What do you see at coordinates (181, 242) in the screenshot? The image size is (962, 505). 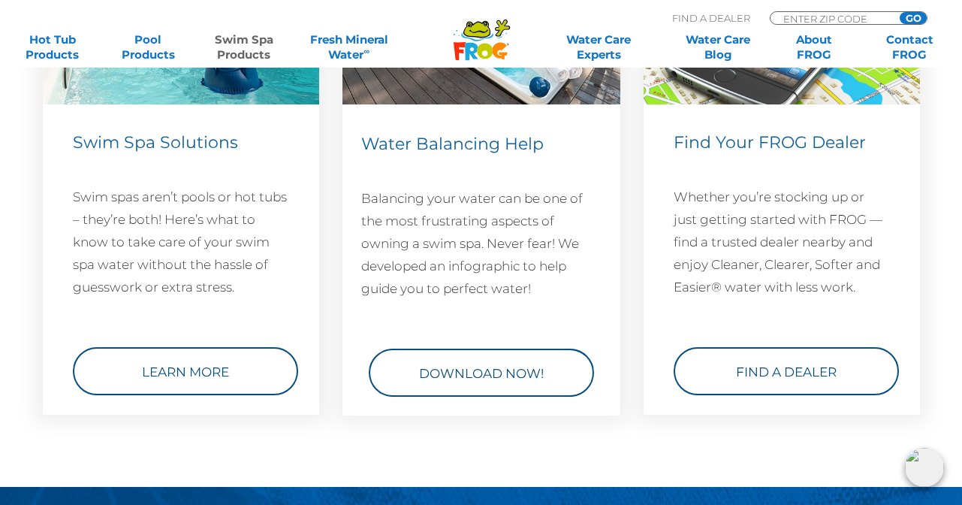 I see `p: Swim spas aren’t pools or hot tubs – they’re both! Here’s what to know to take care of your swim ...` at bounding box center [181, 242].